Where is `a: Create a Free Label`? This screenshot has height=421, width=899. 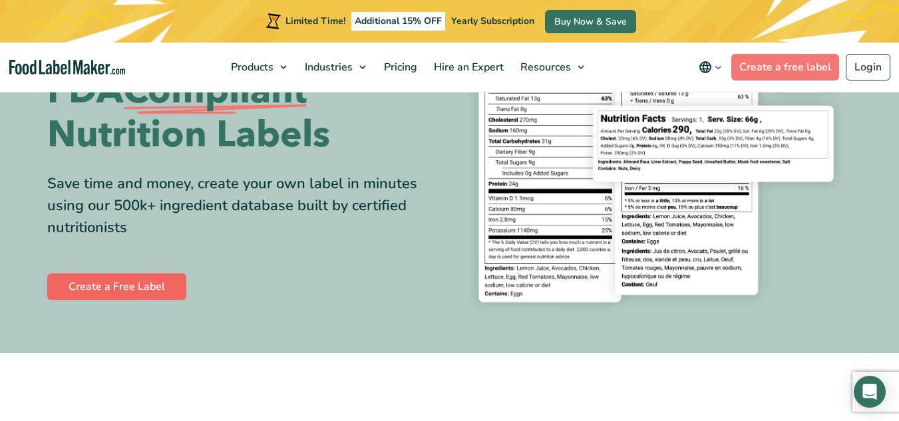 a: Create a Free Label is located at coordinates (116, 287).